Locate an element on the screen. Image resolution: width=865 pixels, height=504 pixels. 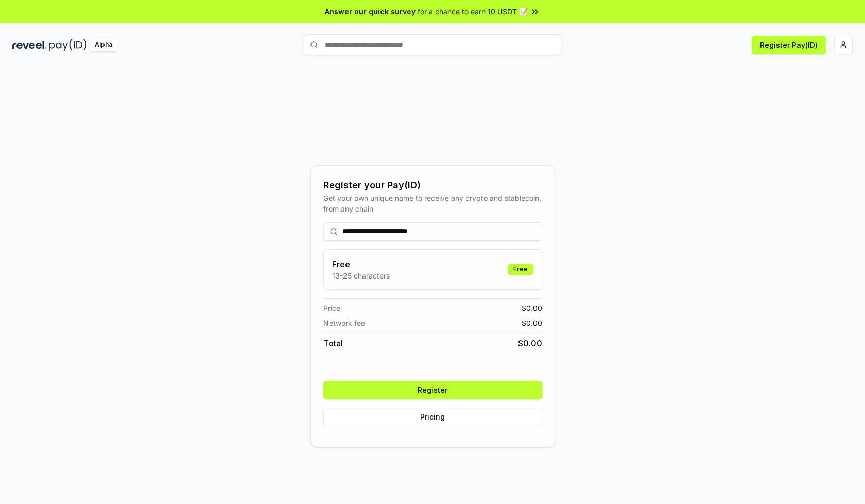
span: Answer our quick survey is located at coordinates (370, 12).